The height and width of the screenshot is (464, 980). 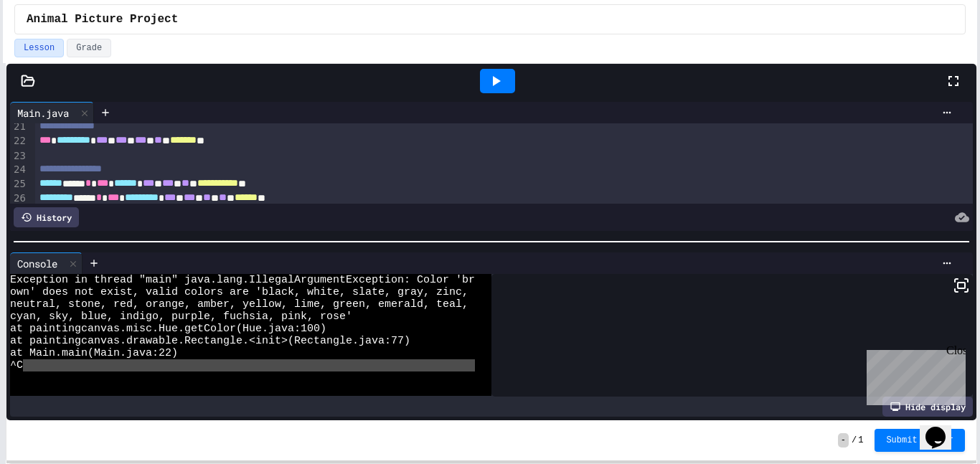 What do you see at coordinates (19, 127) in the screenshot?
I see `div: 21` at bounding box center [19, 127].